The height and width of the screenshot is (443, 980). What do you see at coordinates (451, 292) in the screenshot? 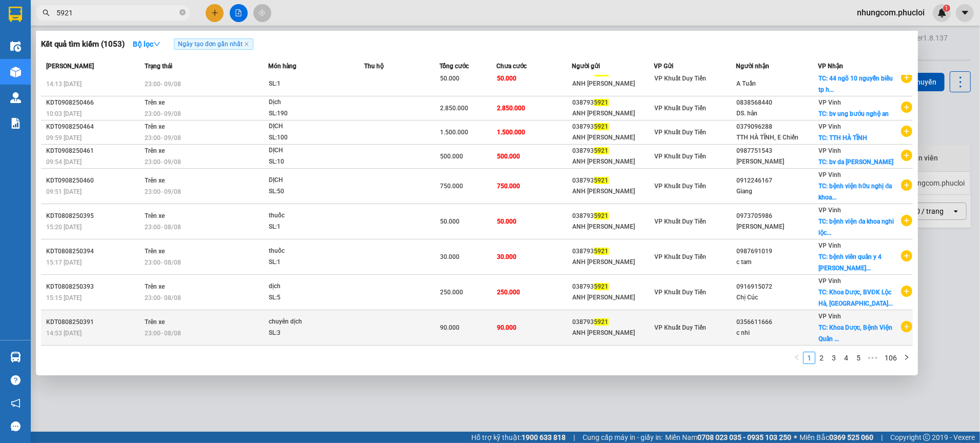
I see `span: 250.000` at bounding box center [451, 292].